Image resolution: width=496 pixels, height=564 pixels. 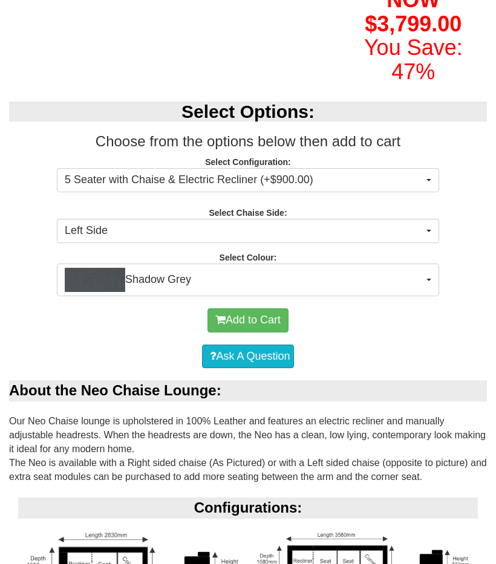 What do you see at coordinates (95, 280) in the screenshot?
I see `img: Shadow Grey` at bounding box center [95, 280].